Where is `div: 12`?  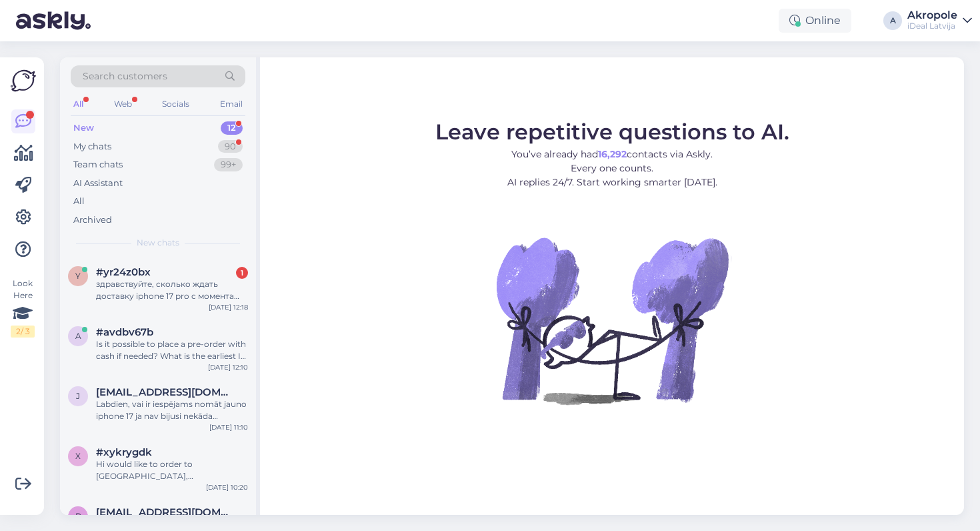 div: 12 is located at coordinates (231, 128).